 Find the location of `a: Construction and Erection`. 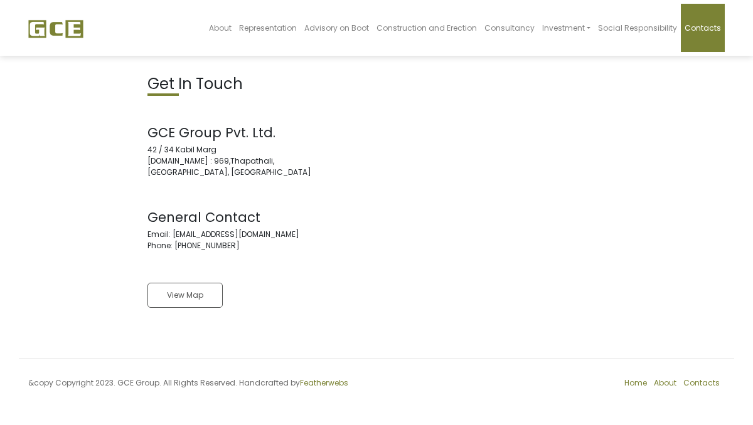

a: Construction and Erection is located at coordinates (427, 28).